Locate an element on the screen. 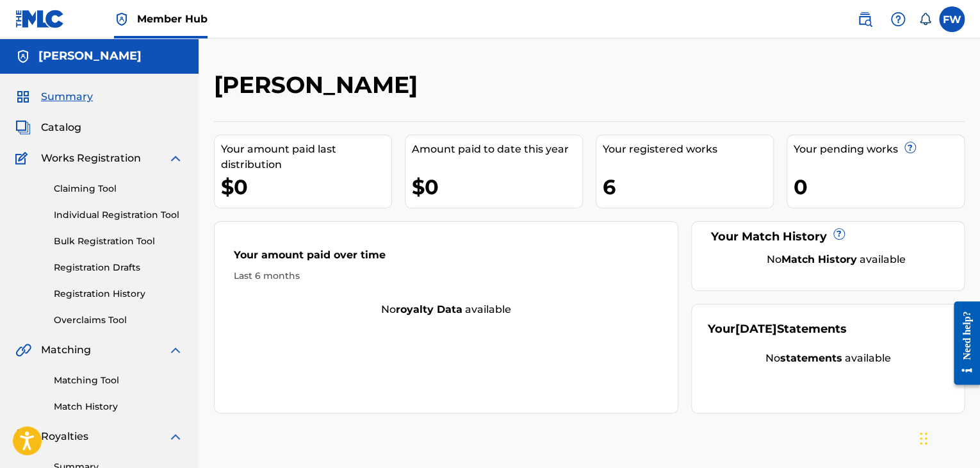 The image size is (980, 468). strong: royalty data is located at coordinates (429, 309).